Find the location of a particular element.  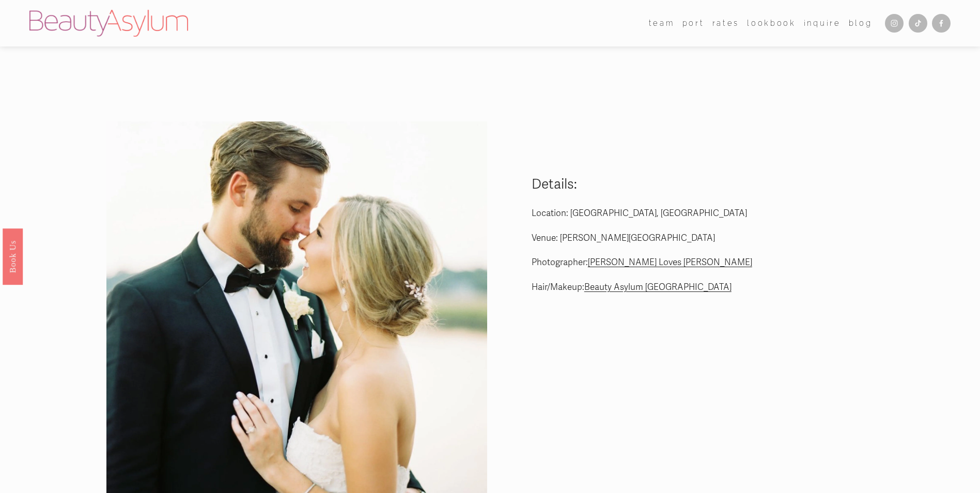

a: Instagram is located at coordinates (895, 23).